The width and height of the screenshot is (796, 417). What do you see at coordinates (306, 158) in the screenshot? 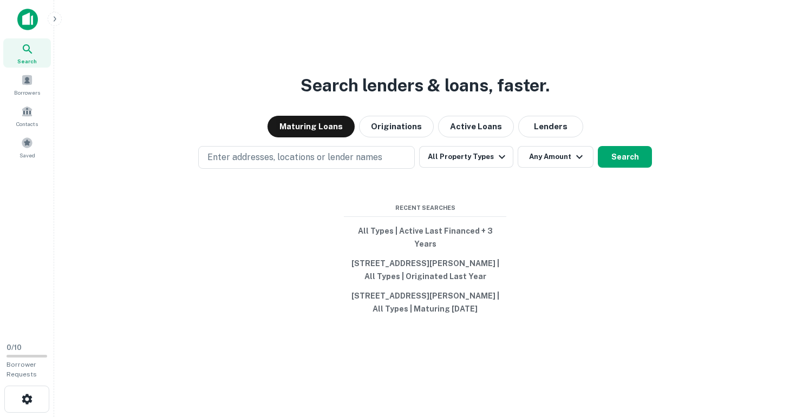
I see `button: Enter addresses, locations or lender names` at bounding box center [306, 158].